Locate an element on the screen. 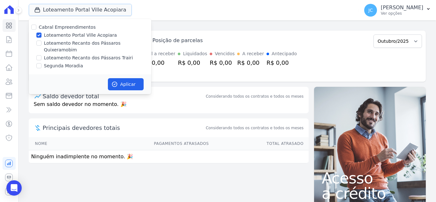 The width and height of the screenshot is (436, 202). div: Liquidados is located at coordinates (195, 54).